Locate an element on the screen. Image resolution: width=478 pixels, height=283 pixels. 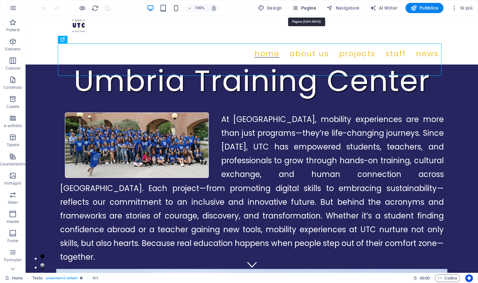
a: Fai clic per annullare la selezione. Doppio clic per aprire le pagine is located at coordinates (14, 279).